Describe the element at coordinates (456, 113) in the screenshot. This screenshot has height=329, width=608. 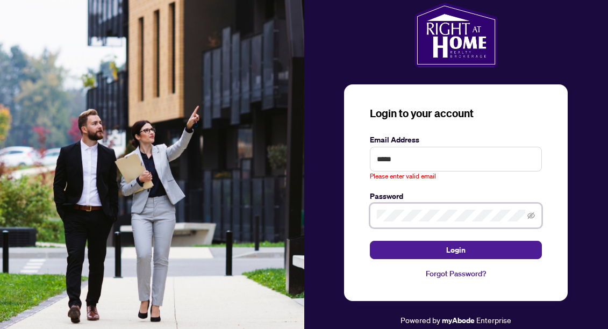
I see `h3: Login to your account` at that location.